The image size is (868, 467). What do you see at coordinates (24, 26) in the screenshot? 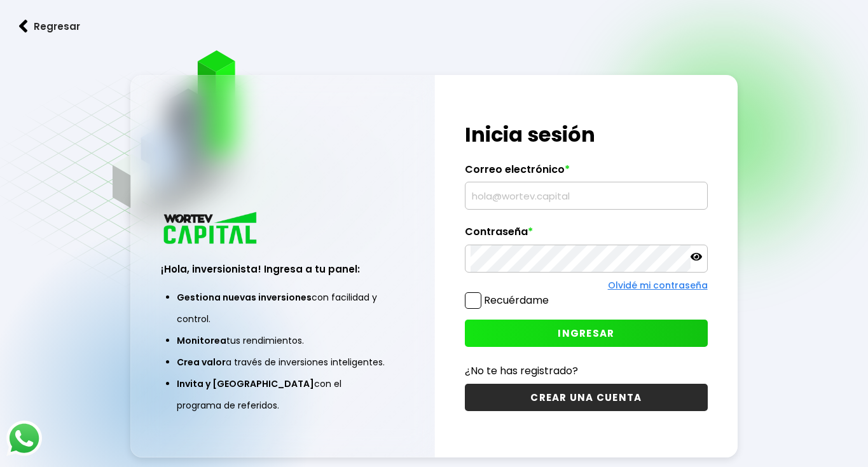
I see `img: flecha izquierda` at bounding box center [24, 26].